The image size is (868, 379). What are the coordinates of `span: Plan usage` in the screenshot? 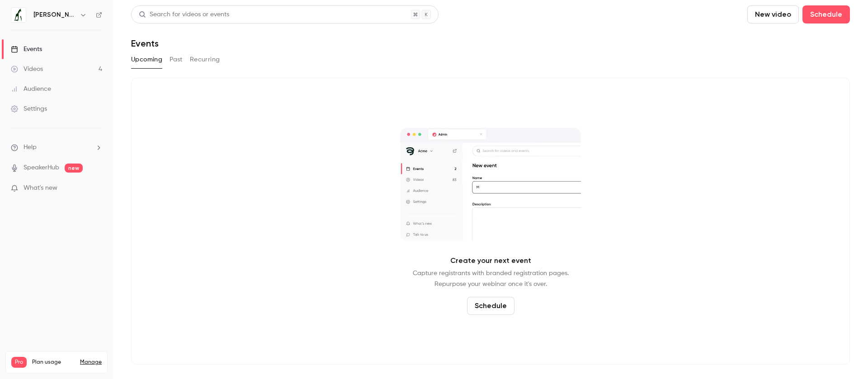 It's located at (54, 363).